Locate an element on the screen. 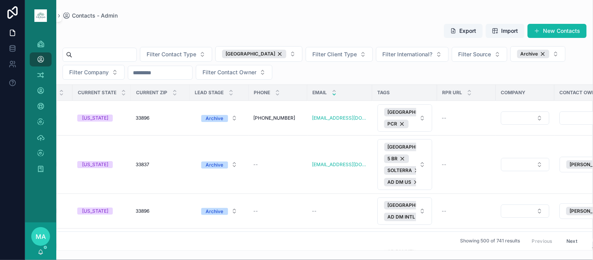  a: New Contacts is located at coordinates (557, 31).